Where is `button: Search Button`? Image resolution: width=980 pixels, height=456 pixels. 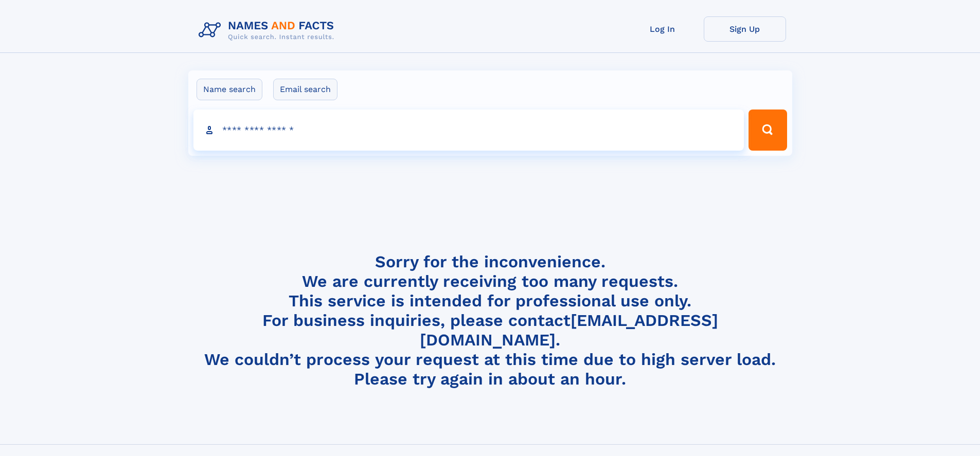
button: Search Button is located at coordinates (768, 130).